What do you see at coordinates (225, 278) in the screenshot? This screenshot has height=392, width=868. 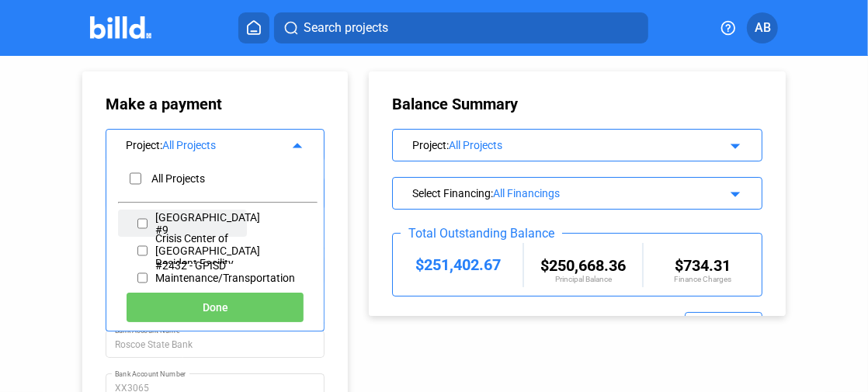 I see `div: #2432 - GPISD Maintenance/Transportation & Family Resource Center` at bounding box center [225, 278].